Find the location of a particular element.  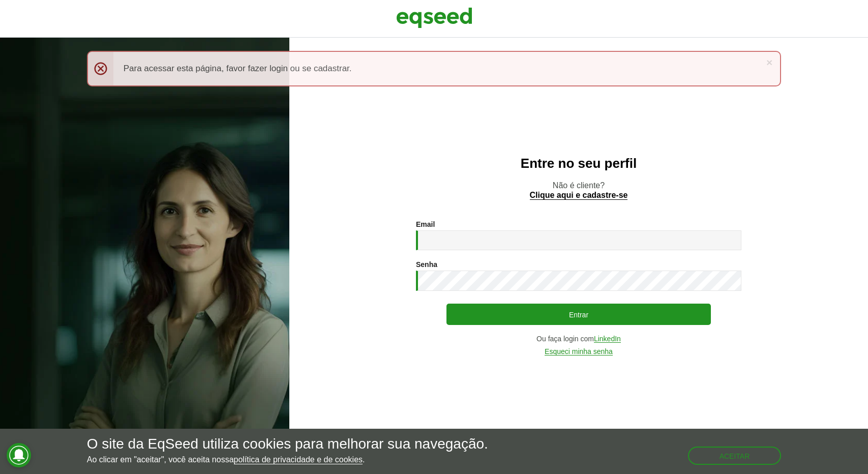

button: Aceitar is located at coordinates (735, 455).